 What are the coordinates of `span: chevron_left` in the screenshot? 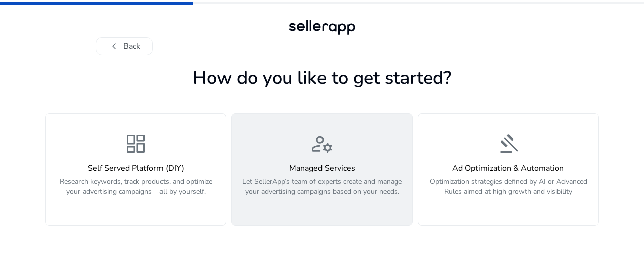 It's located at (114, 46).